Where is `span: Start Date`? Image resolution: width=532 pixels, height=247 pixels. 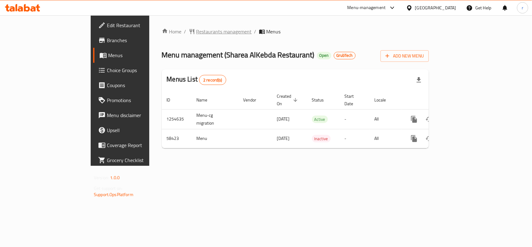
span: Start Date is located at coordinates (353, 100).